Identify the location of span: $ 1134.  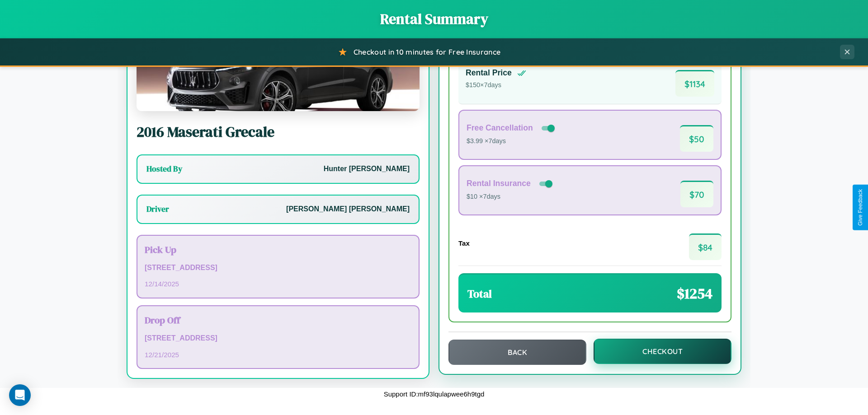
(695, 83).